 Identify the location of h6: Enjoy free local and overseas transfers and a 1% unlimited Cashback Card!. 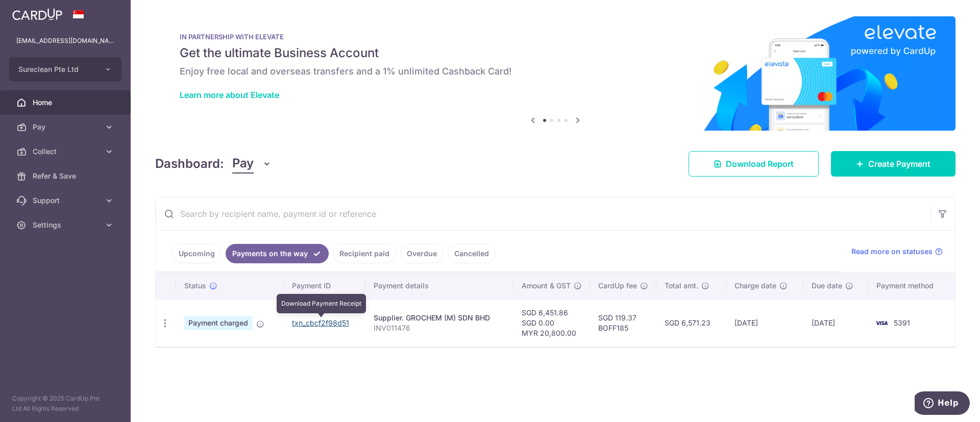
(555, 71).